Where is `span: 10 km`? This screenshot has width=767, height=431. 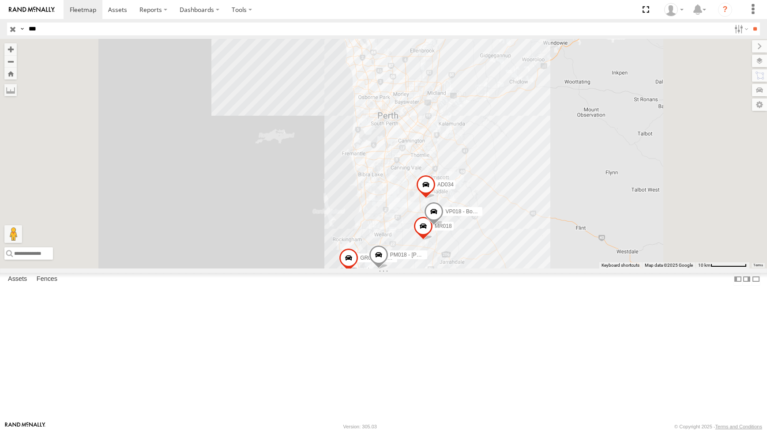 span: 10 km is located at coordinates (704, 265).